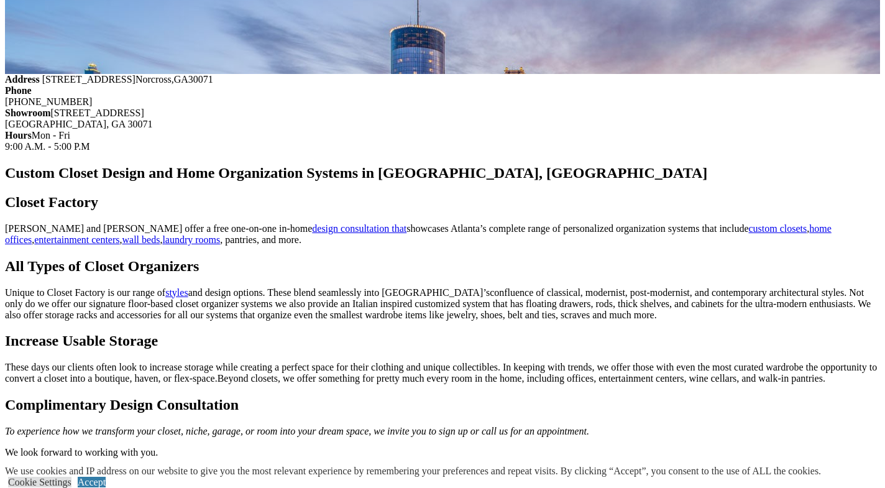 The width and height of the screenshot is (885, 488). Describe the element at coordinates (297, 431) in the screenshot. I see `em: To experience how we transform your closet, niche, garage, or room into your dream space, we invi...` at that location.